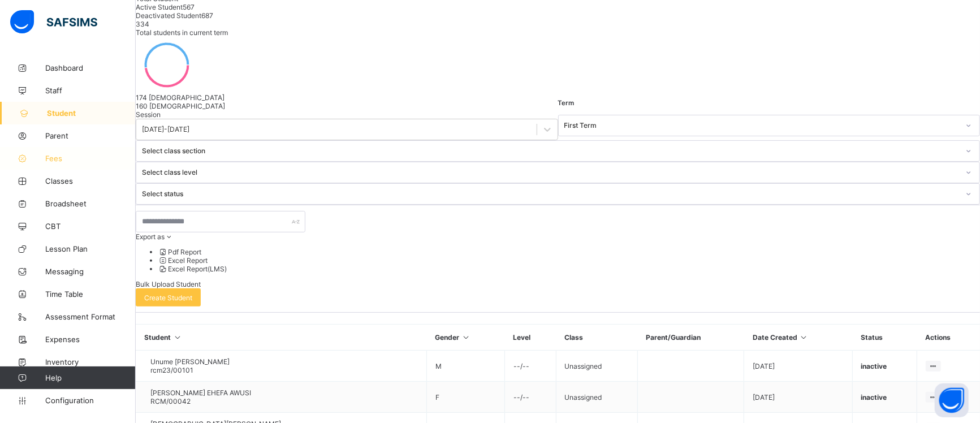  Describe the element at coordinates (550, 194) in the screenshot. I see `div: Select status` at that location.